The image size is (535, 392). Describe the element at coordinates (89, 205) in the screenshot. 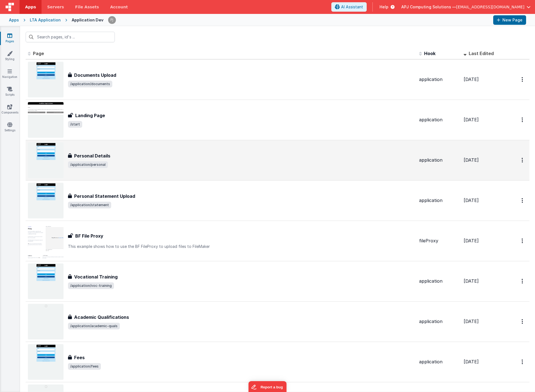

I see `span: /application/statement` at that location.